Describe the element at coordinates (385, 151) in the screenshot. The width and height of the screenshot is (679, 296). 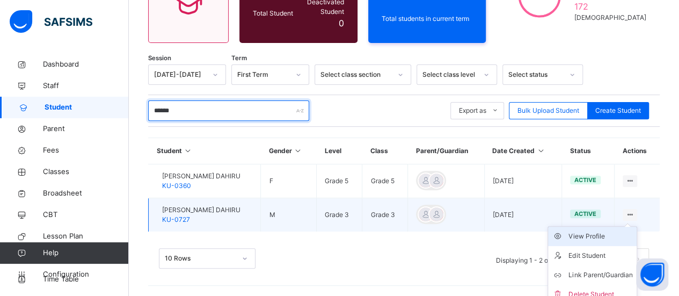
I see `th: Class` at that location.